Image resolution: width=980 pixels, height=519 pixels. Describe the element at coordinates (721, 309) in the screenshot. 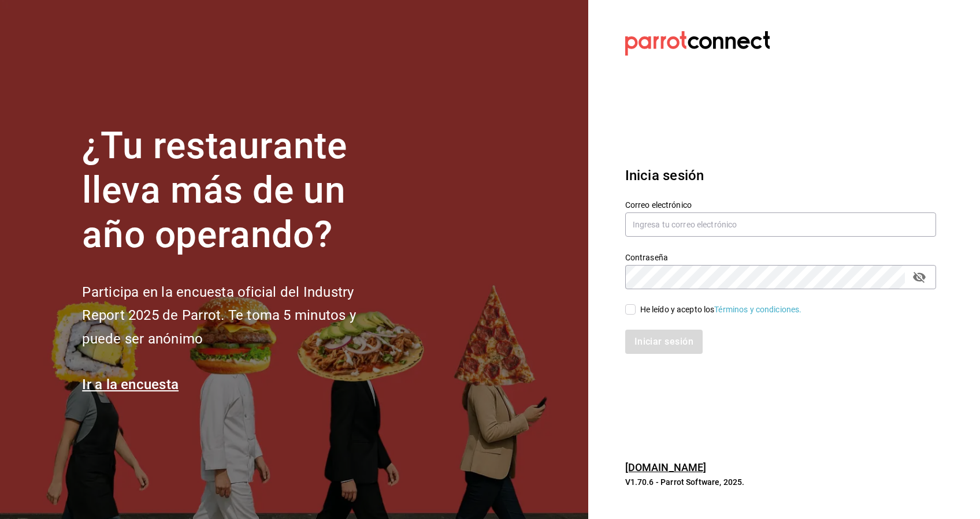

I see `div: He leído y acepto los` at that location.